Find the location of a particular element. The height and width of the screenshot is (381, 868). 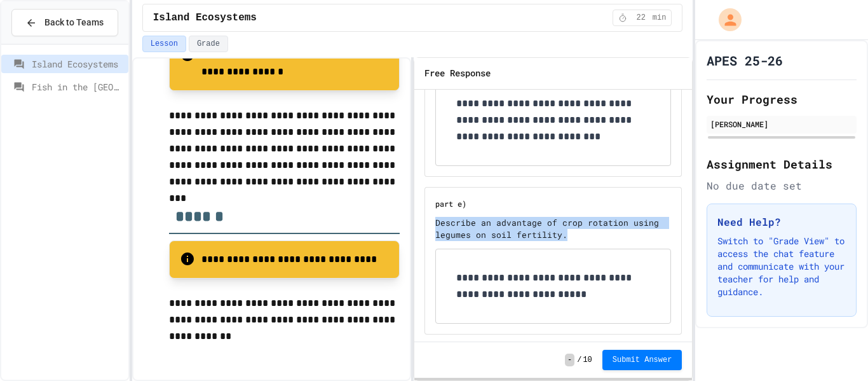

div: My Account is located at coordinates (725, 20).